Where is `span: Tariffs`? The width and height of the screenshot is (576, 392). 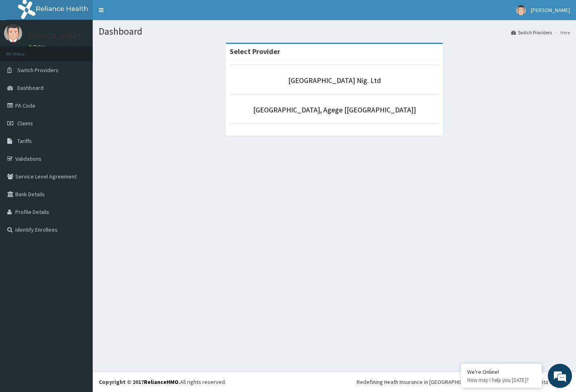 span: Tariffs is located at coordinates (25, 141).